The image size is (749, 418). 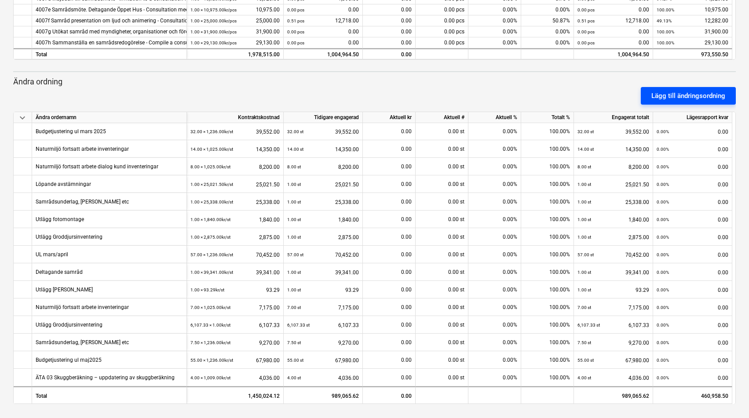 What do you see at coordinates (548, 21) in the screenshot?
I see `div: 50.87%` at bounding box center [548, 21].